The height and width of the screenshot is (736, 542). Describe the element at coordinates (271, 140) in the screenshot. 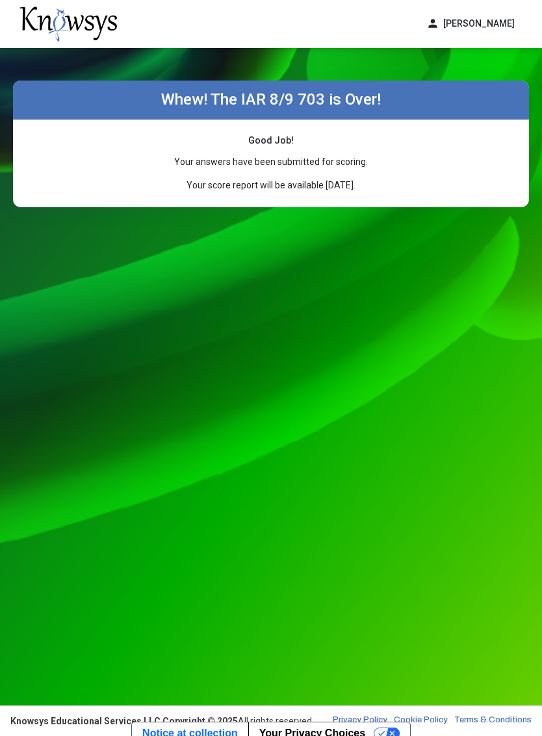

I see `span: Good Job!` at that location.